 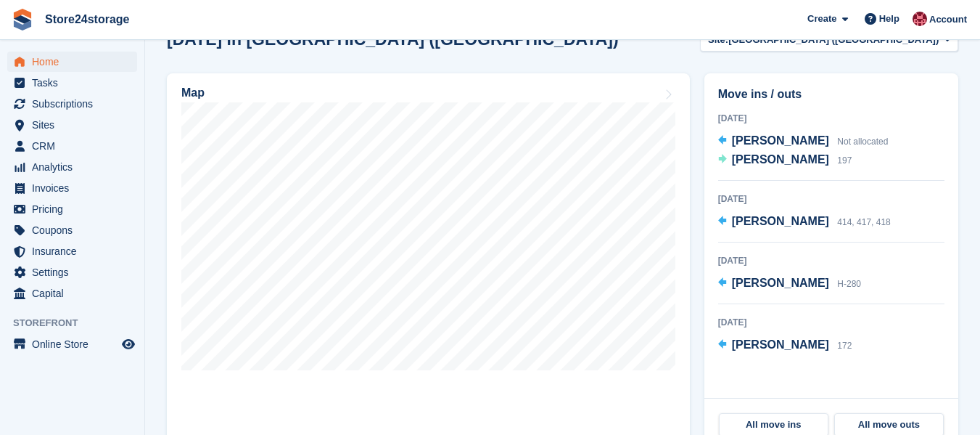 I want to click on span: Coupons, so click(x=75, y=230).